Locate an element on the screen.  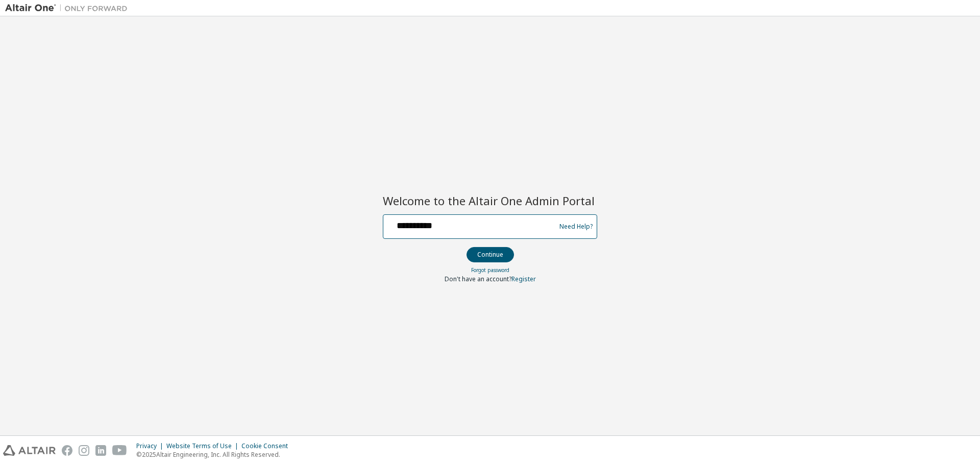
div: Cookie Consent is located at coordinates (268, 446).